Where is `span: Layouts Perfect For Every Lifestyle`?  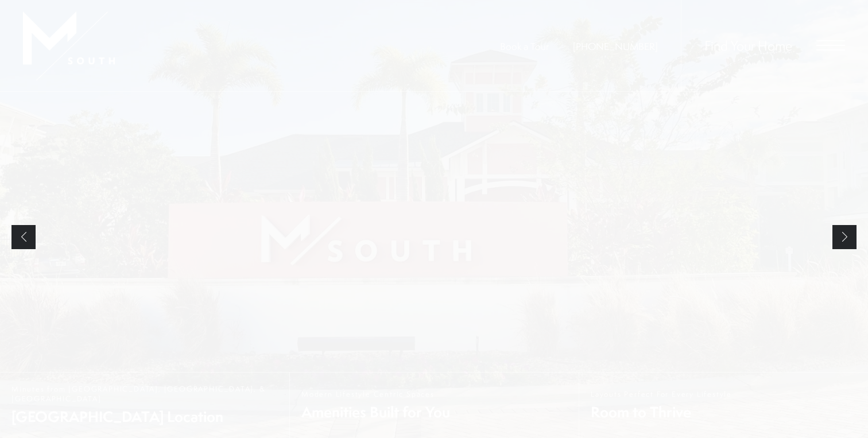
span: Layouts Perfect For Every Lifestyle is located at coordinates (661, 394).